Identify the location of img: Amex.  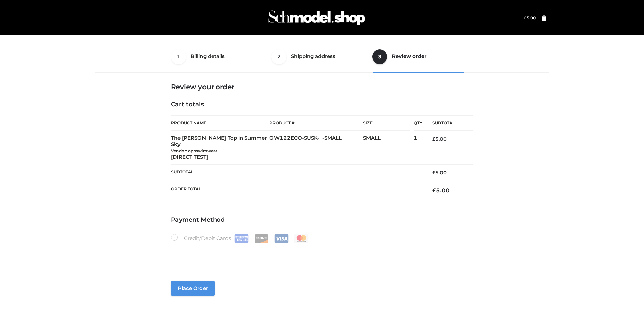
(241, 239).